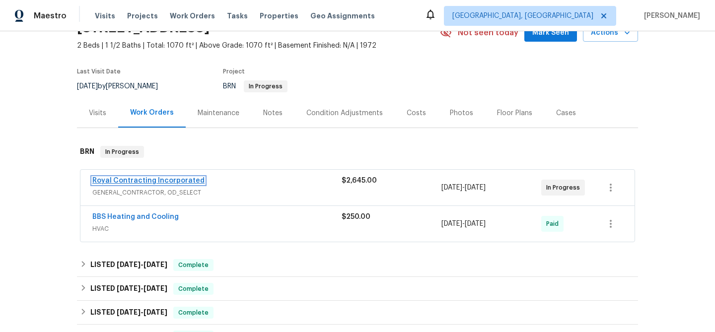 This screenshot has width=715, height=332. I want to click on div: Work Orders, so click(152, 113).